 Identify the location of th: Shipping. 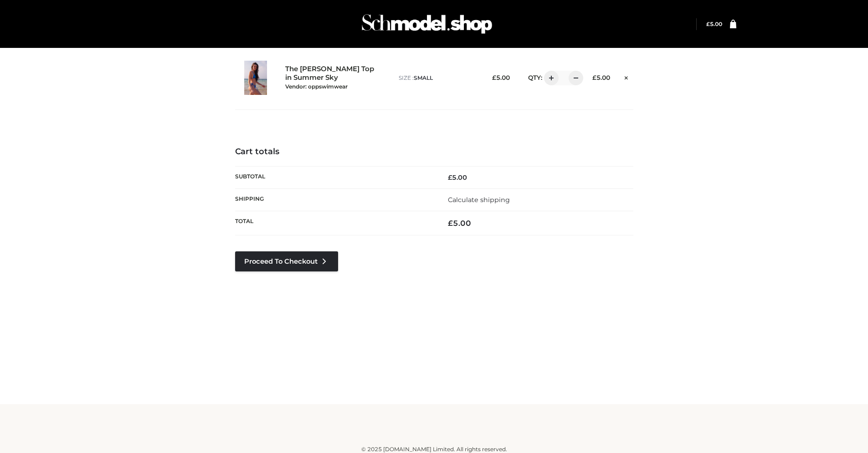
(335, 199).